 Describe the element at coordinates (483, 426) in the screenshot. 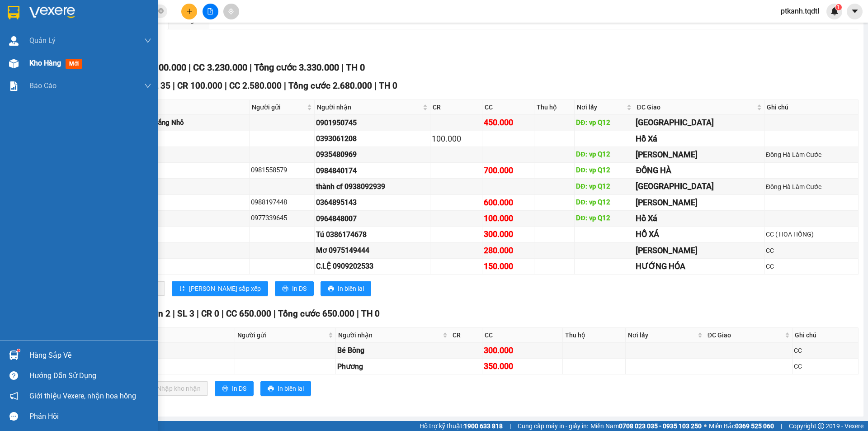

I see `strong: 1900 633 818` at that location.